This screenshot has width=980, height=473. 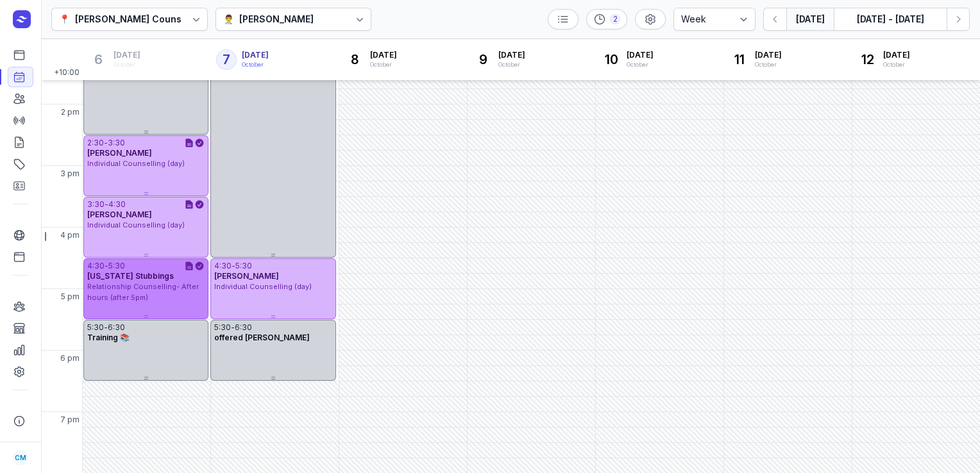 I want to click on span: 2 pm, so click(x=70, y=113).